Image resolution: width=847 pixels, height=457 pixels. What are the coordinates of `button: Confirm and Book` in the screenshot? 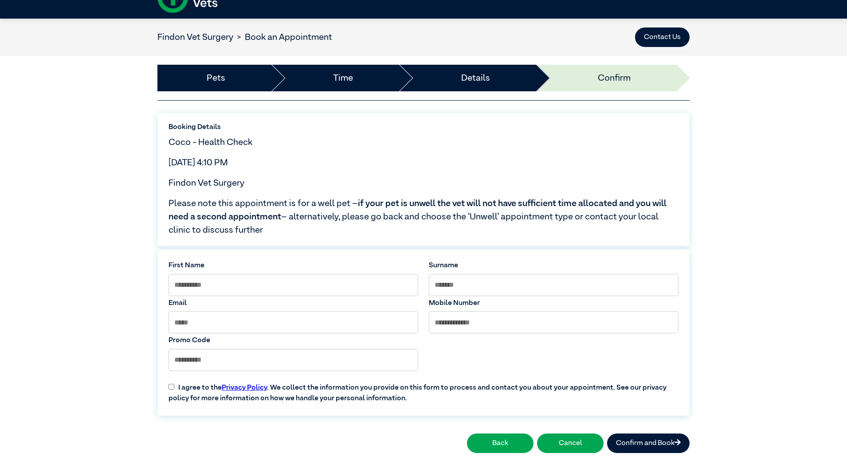 It's located at (648, 443).